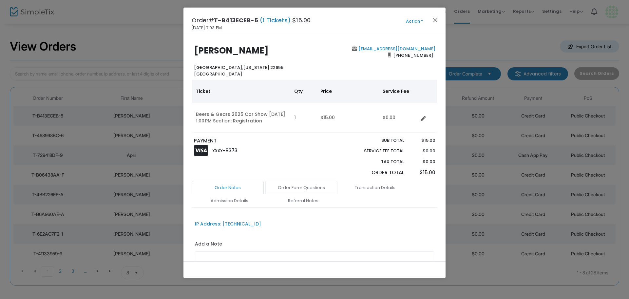 This screenshot has height=299, width=629. What do you see at coordinates (275, 20) in the screenshot?
I see `span: (1 Tickets)` at bounding box center [275, 20].